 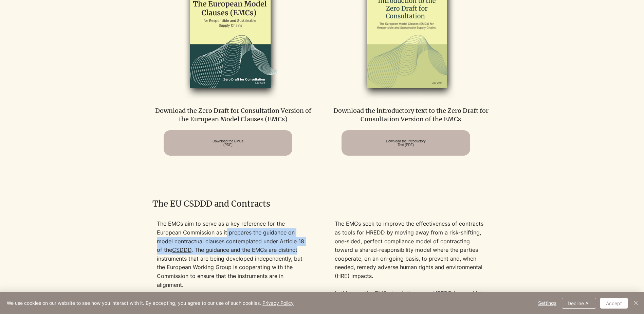 I want to click on p: Download the Zero Draft for Consultation Version of the European Model Clauses (EMCs), so click(x=233, y=115).